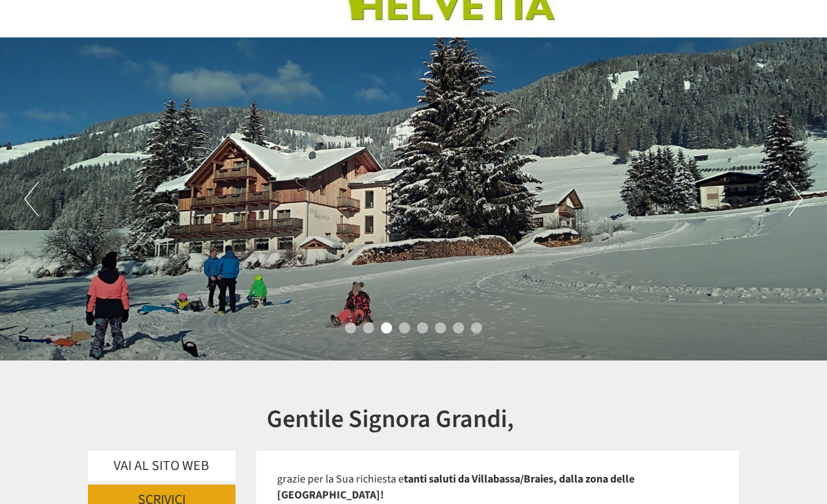 Image resolution: width=827 pixels, height=504 pixels. What do you see at coordinates (498, 487) in the screenshot?
I see `p: grazie per la Sua richiesta e` at bounding box center [498, 487].